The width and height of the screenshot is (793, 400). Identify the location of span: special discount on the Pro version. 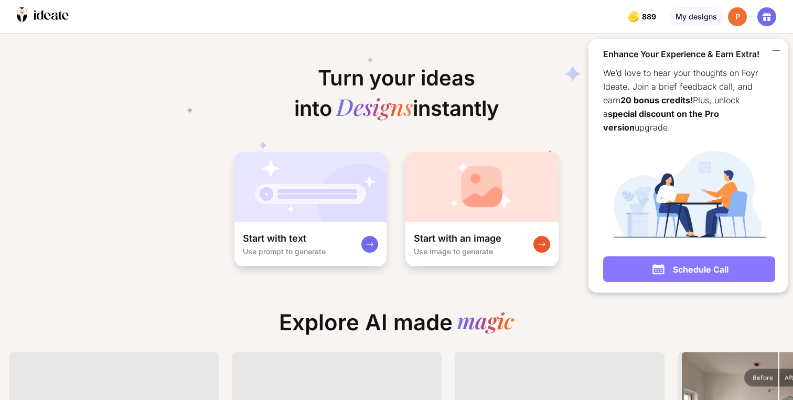
(661, 121).